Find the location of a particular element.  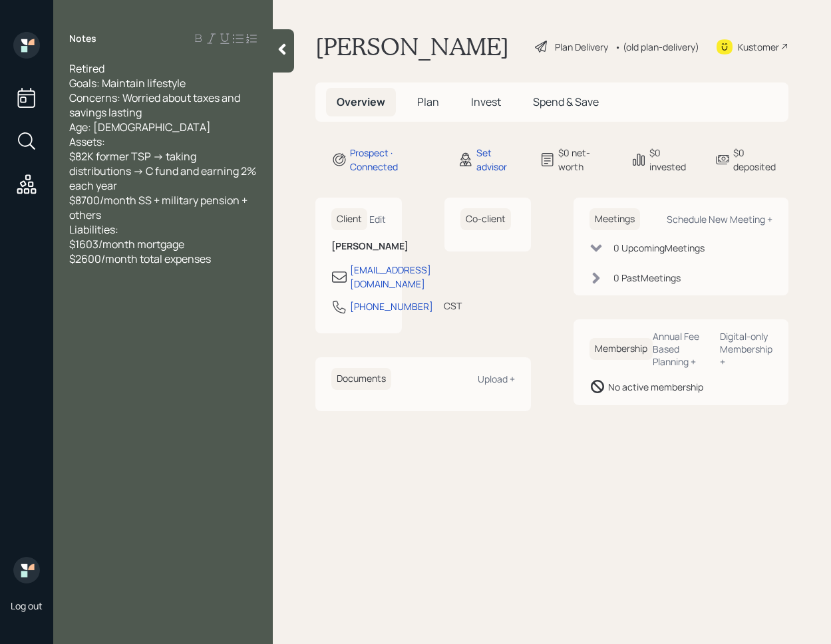

h6: Co-client is located at coordinates (486, 218).